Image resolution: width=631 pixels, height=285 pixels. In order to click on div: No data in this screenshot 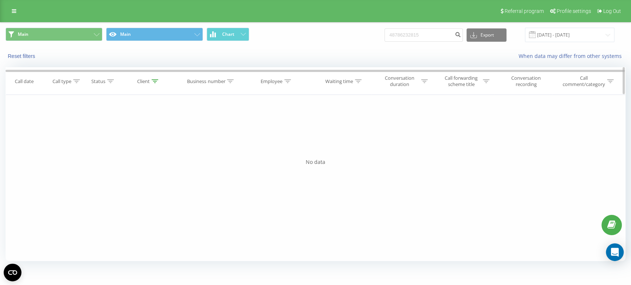, I will do `click(315, 162)`.